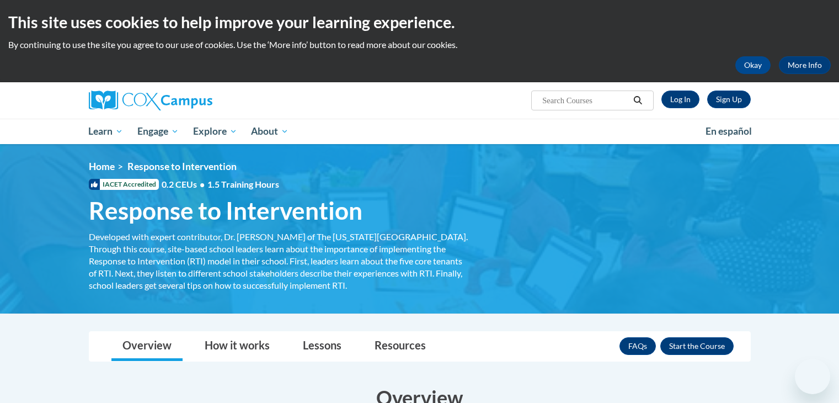  Describe the element at coordinates (680, 99) in the screenshot. I see `a: Log In` at that location.